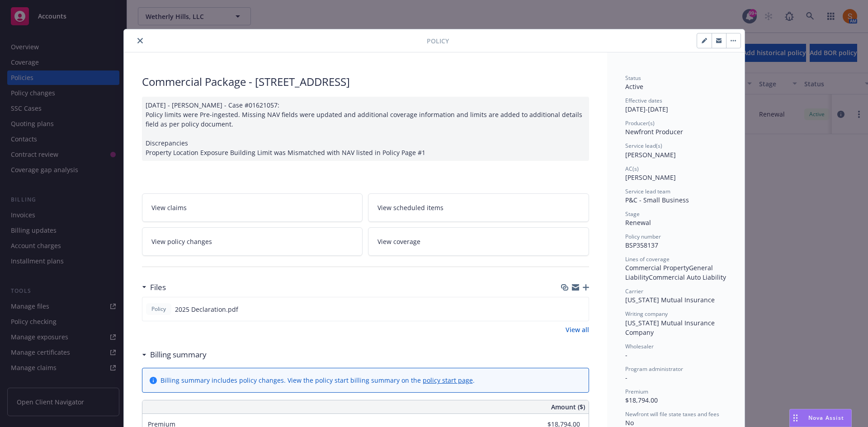 Image resolution: width=868 pixels, height=427 pixels. What do you see at coordinates (636, 391) in the screenshot?
I see `span: Premium` at bounding box center [636, 391].